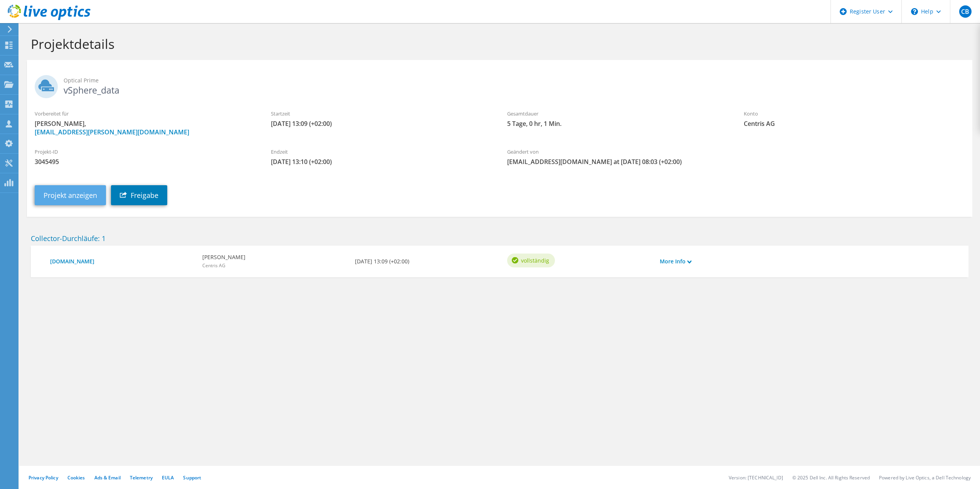  Describe the element at coordinates (381, 114) in the screenshot. I see `label: Startzeit` at that location.